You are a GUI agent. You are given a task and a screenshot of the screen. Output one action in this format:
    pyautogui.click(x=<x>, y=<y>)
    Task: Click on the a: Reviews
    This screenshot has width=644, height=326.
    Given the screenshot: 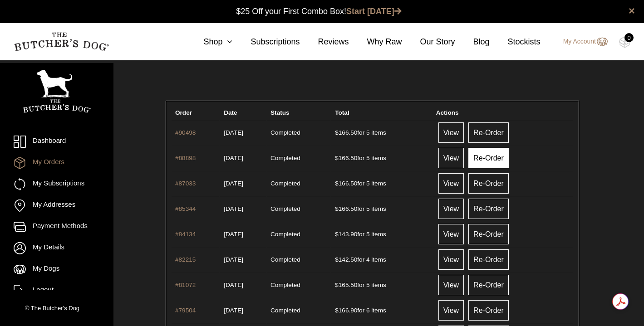 What is the action you would take?
    pyautogui.click(x=324, y=42)
    